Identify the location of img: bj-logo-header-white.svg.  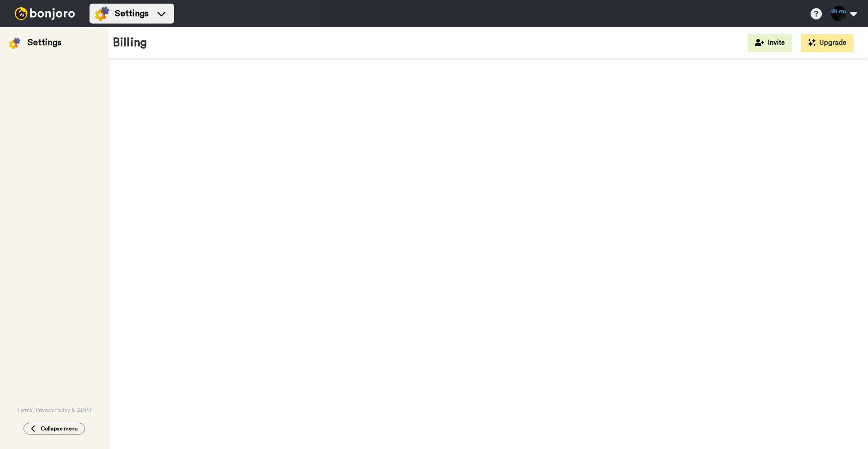
(45, 14).